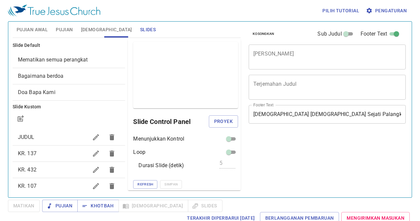 The image size is (420, 221). I want to click on button: Kosongkan, so click(263, 34).